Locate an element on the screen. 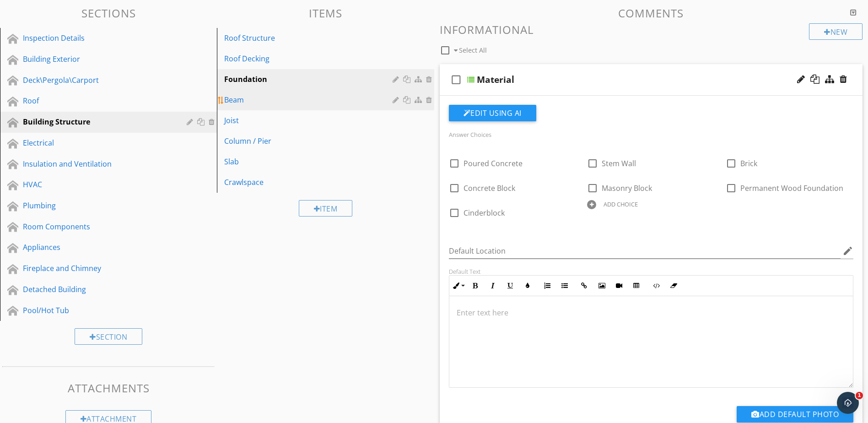 This screenshot has width=868, height=423. i: edit is located at coordinates (848, 251).